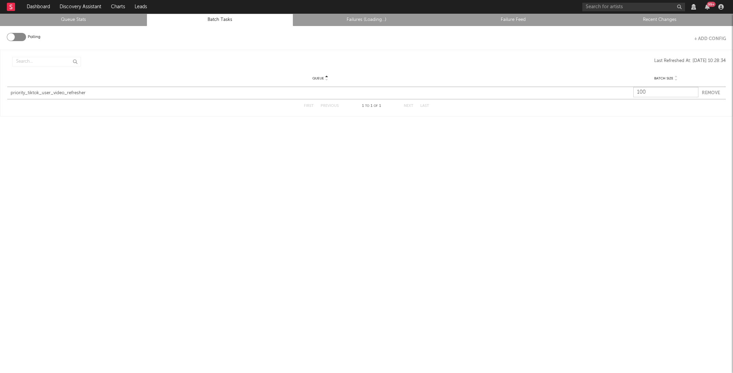 Image resolution: width=733 pixels, height=373 pixels. Describe the element at coordinates (424, 106) in the screenshot. I see `button: Last` at that location.